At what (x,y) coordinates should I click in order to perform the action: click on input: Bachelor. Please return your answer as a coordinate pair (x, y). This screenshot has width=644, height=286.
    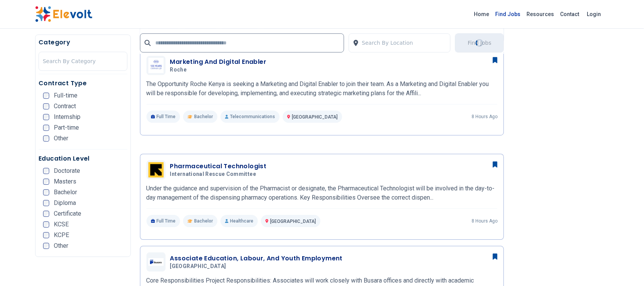
    Looking at the image, I should click on (46, 192).